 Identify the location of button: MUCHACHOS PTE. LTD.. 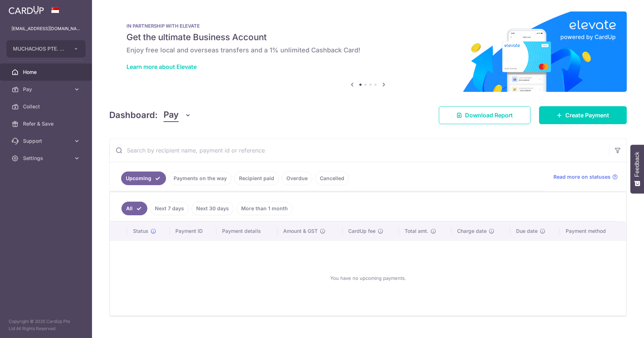
(46, 49).